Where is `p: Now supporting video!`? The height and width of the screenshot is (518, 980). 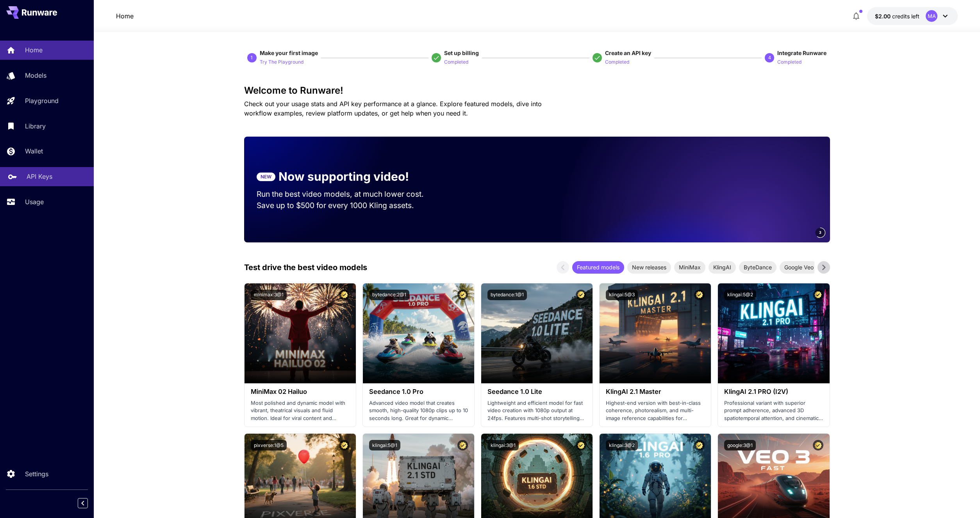
p: Now supporting video! is located at coordinates (344, 177).